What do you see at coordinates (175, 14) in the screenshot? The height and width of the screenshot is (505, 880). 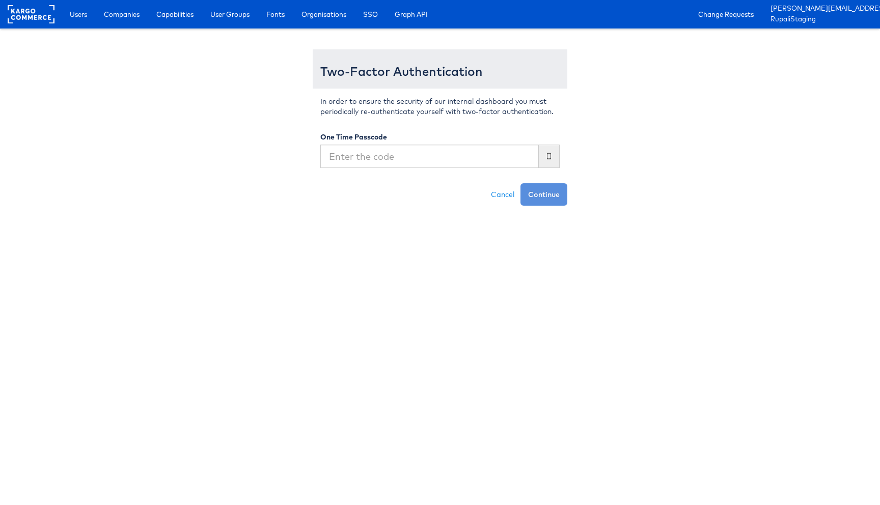 I see `a: Capabilities` at bounding box center [175, 14].